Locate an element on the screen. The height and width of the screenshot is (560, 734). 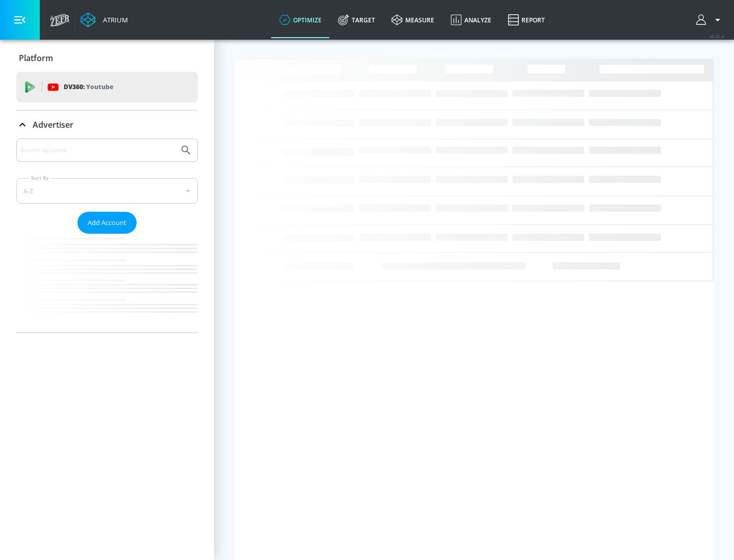
p: Advertiser is located at coordinates (53, 125).